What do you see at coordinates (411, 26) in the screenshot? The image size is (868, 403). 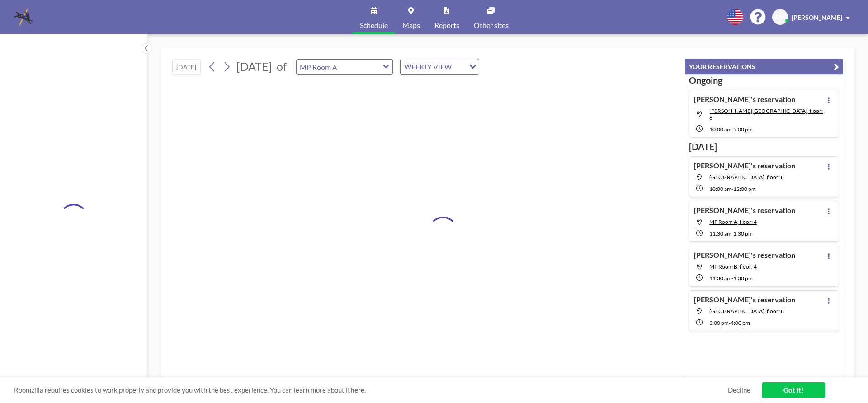 I see `span: Maps` at bounding box center [411, 26].